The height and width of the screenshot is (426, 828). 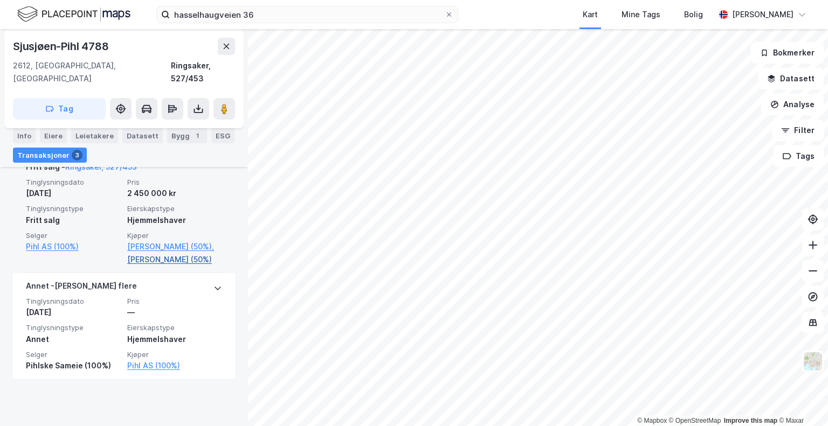 I want to click on button: Datasett, so click(x=790, y=79).